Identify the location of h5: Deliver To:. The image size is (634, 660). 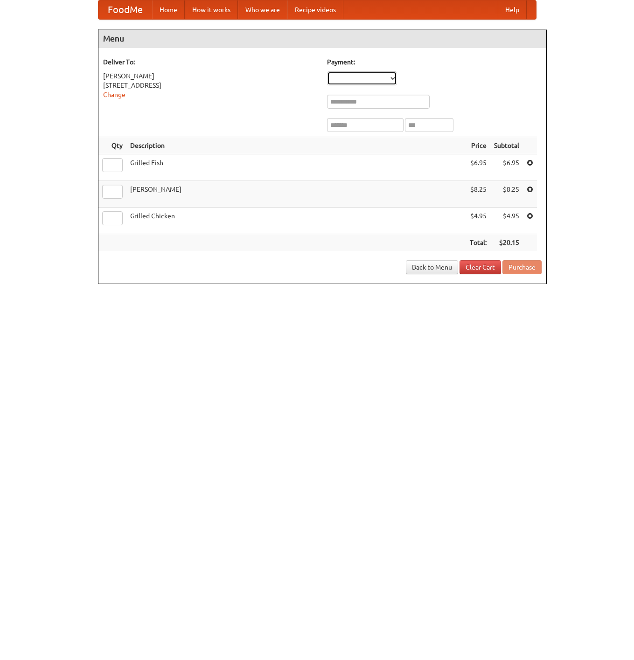
(210, 62).